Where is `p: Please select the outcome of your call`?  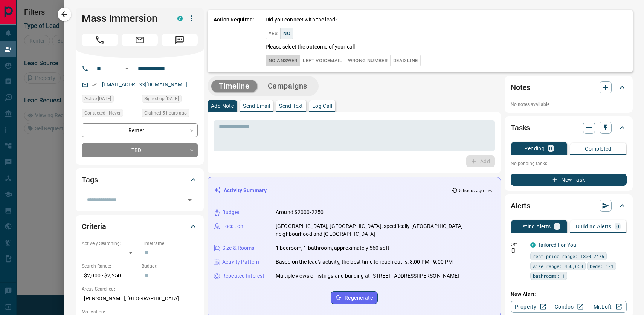
p: Please select the outcome of your call is located at coordinates (310, 47).